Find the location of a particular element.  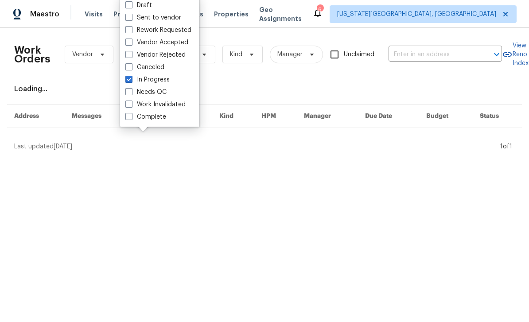

span: Kind is located at coordinates (236, 54).